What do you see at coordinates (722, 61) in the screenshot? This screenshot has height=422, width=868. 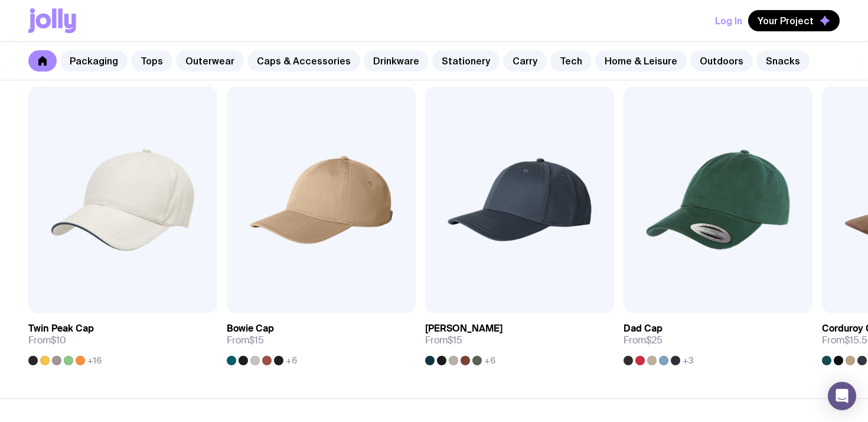 I see `a: Outdoors` at bounding box center [722, 61].